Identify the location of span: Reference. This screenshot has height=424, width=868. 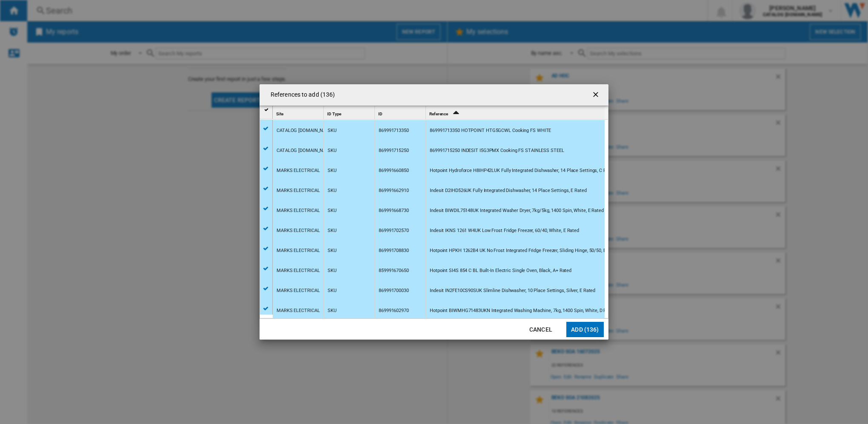
(439, 113).